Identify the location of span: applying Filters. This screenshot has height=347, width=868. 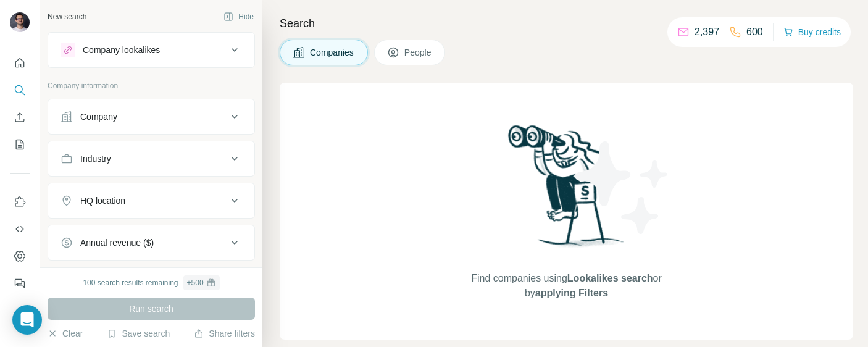
(572, 292).